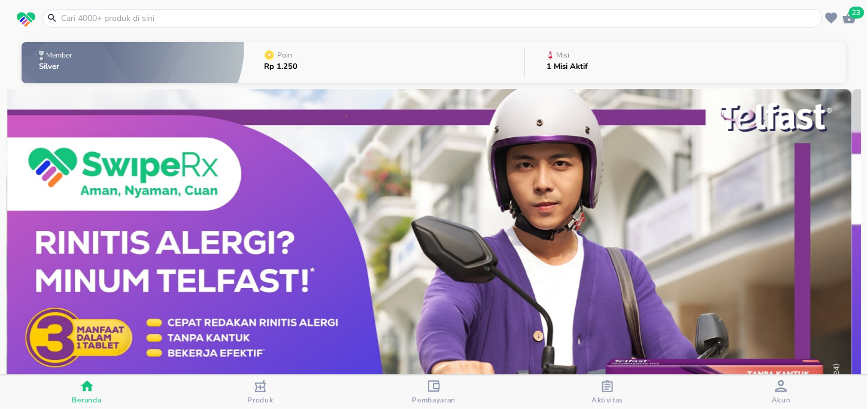 This screenshot has height=409, width=868. Describe the element at coordinates (87, 400) in the screenshot. I see `span: Beranda` at that location.